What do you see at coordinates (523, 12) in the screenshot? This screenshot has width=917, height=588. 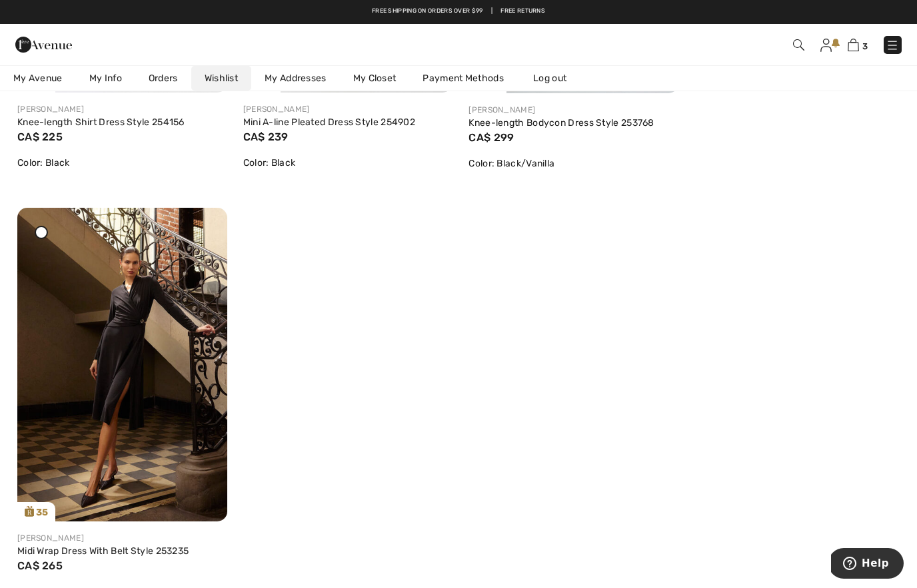 I see `a: Free Returns` at bounding box center [523, 12].